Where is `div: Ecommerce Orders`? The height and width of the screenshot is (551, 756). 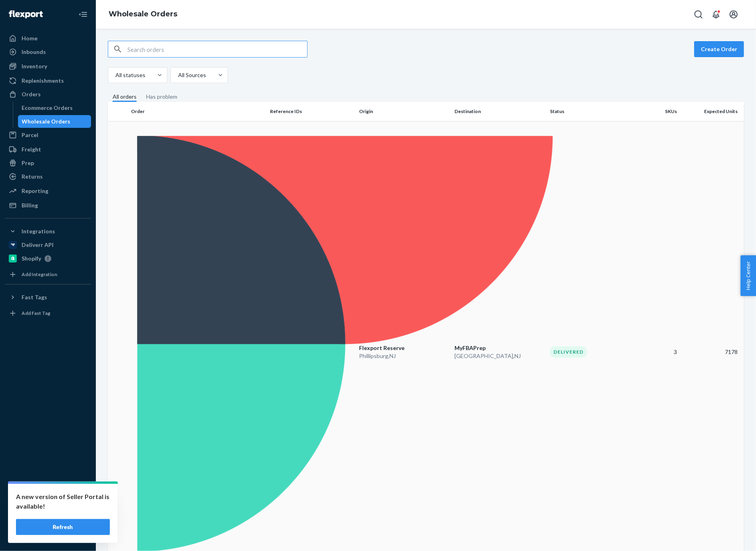
div: Ecommerce Orders is located at coordinates (48, 108).